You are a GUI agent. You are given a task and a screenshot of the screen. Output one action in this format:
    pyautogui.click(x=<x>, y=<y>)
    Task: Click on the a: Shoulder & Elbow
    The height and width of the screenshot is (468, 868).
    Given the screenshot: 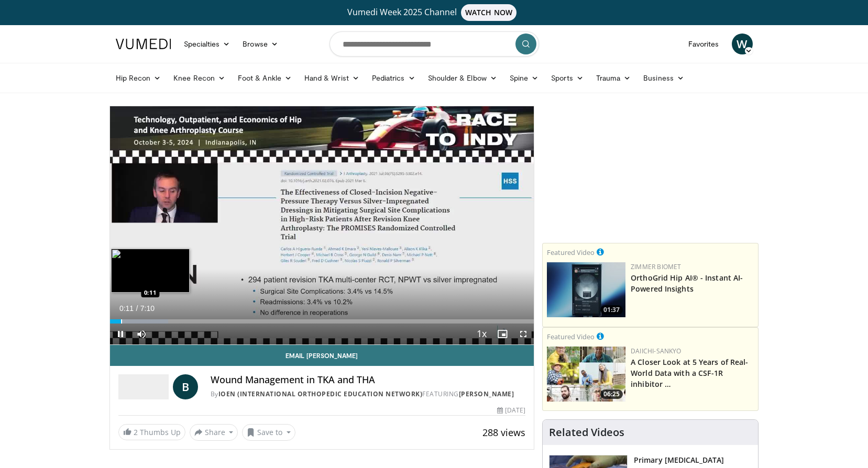 What is the action you would take?
    pyautogui.click(x=463, y=78)
    